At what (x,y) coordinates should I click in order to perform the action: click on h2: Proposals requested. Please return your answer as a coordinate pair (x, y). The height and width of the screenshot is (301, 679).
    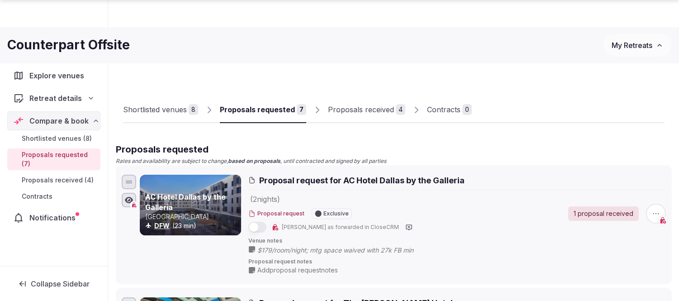
    Looking at the image, I should click on (394, 149).